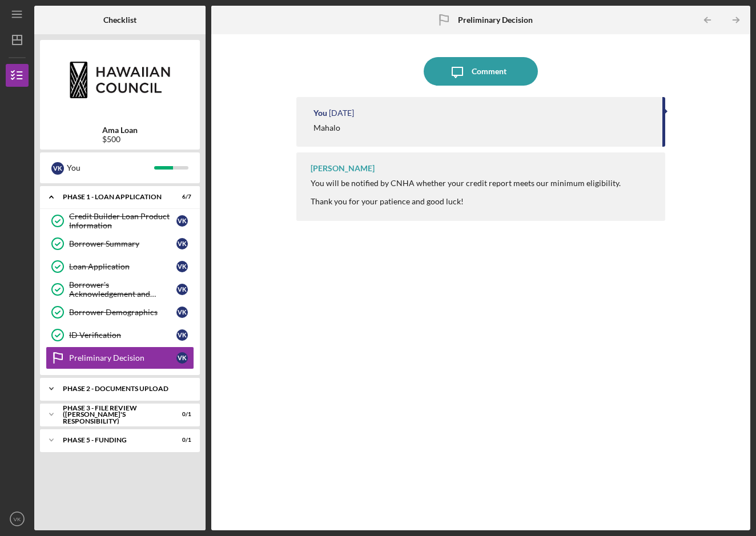  What do you see at coordinates (120, 221) in the screenshot?
I see `a: Credit Builder Loan Product InformationVK` at bounding box center [120, 221].